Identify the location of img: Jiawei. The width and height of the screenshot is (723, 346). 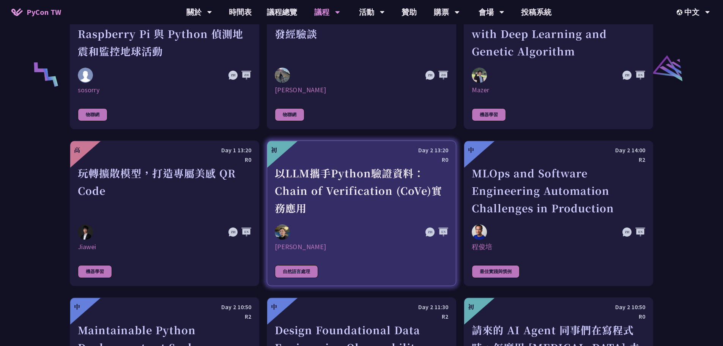
(85, 232).